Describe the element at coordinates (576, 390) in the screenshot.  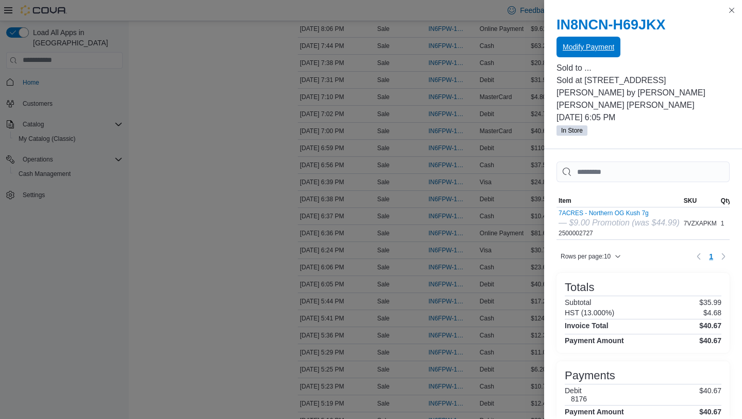
I see `h6: Debit` at that location.